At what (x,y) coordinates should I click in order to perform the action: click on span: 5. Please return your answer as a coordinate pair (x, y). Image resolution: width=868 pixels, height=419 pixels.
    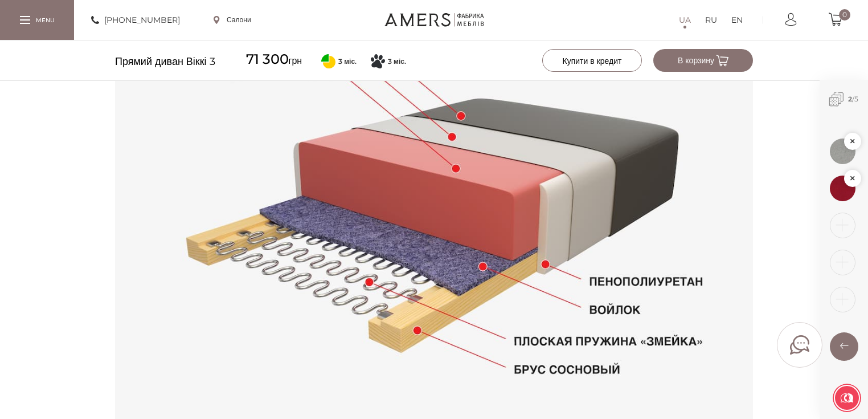
    Looking at the image, I should click on (856, 98).